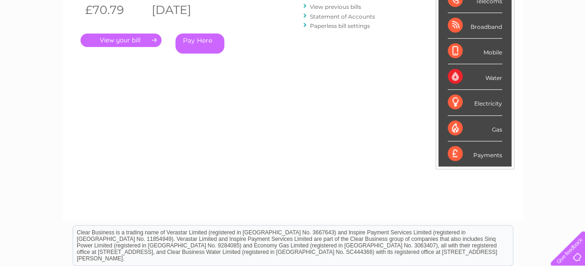  What do you see at coordinates (114, 10) in the screenshot?
I see `th: £70.79` at bounding box center [114, 10].